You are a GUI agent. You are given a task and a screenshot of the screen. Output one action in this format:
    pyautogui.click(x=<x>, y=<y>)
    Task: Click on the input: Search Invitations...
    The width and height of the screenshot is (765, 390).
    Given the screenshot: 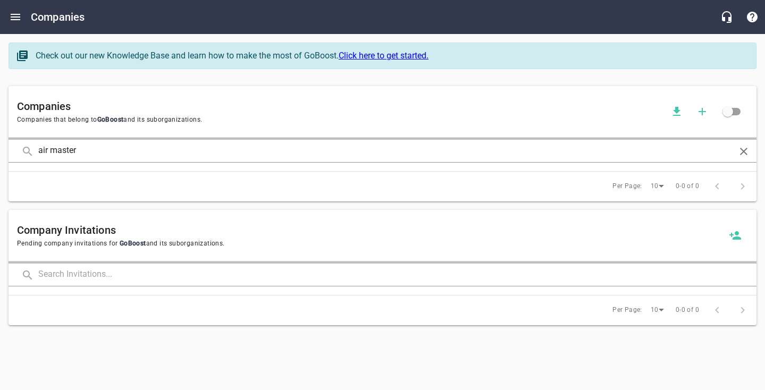 What is the action you would take?
    pyautogui.click(x=397, y=275)
    